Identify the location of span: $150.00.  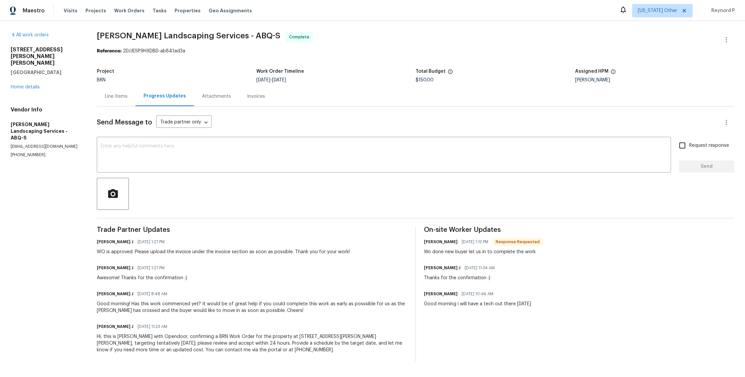
(425, 80).